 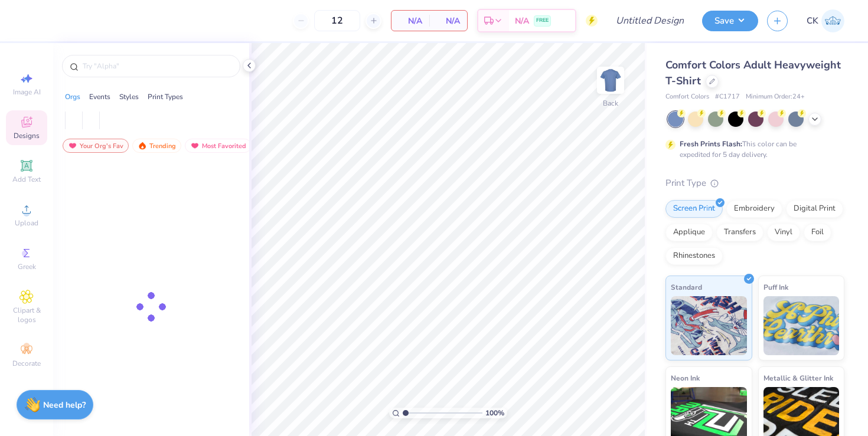 What do you see at coordinates (218, 146) in the screenshot?
I see `div: Most Favorited` at bounding box center [218, 146].